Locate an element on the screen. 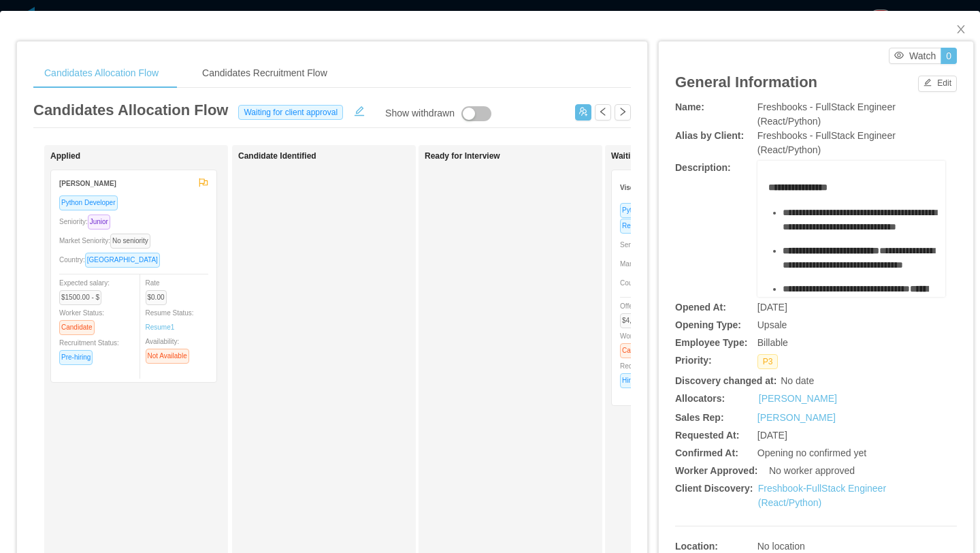 Image resolution: width=980 pixels, height=553 pixels. button: icon: left is located at coordinates (603, 113).